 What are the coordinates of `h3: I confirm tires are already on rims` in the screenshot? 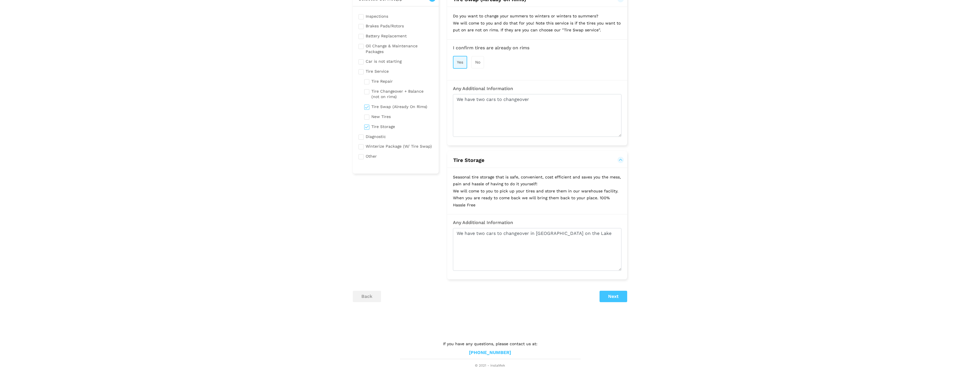 It's located at (537, 48).